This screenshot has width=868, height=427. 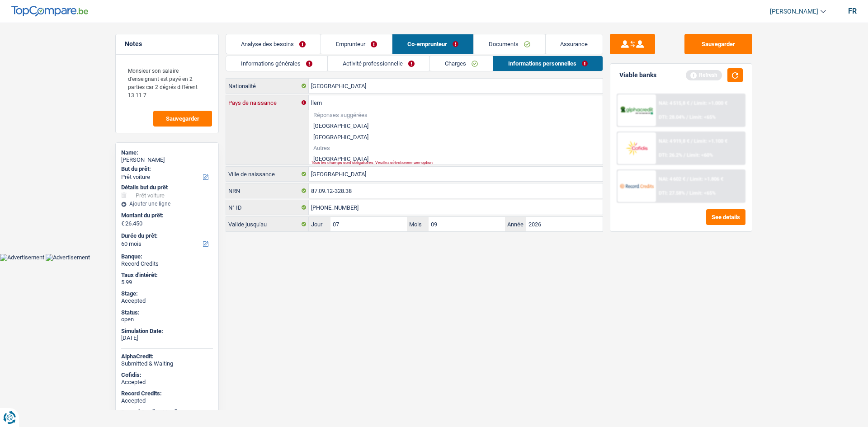 What do you see at coordinates (267, 174) in the screenshot?
I see `label: Ville de naissance` at bounding box center [267, 174].